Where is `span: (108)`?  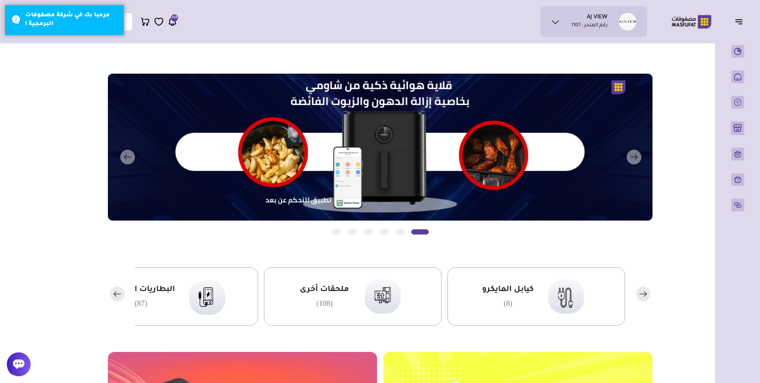
span: (108) is located at coordinates (324, 303).